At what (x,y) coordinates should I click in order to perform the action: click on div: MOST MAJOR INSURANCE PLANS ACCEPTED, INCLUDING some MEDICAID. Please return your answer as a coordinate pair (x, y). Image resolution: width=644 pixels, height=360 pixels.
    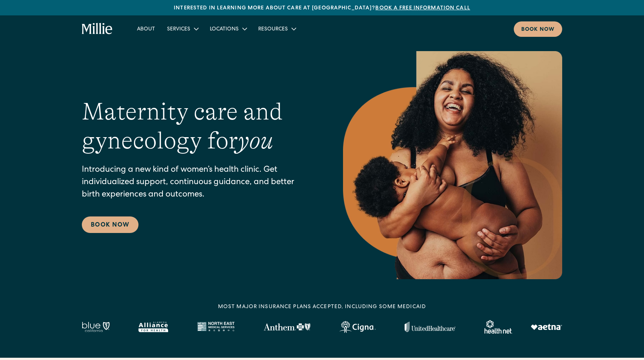
    Looking at the image, I should click on (322, 307).